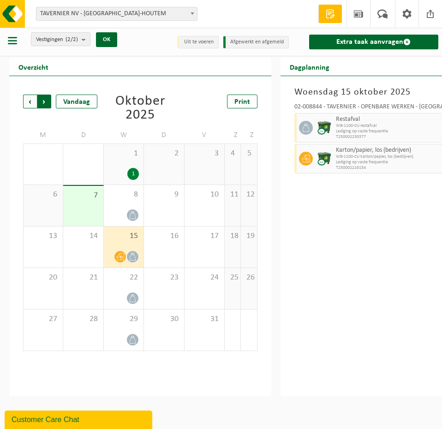 This screenshot has width=442, height=429. Describe the element at coordinates (374, 42) in the screenshot. I see `a: Extra taak aanvragen` at that location.